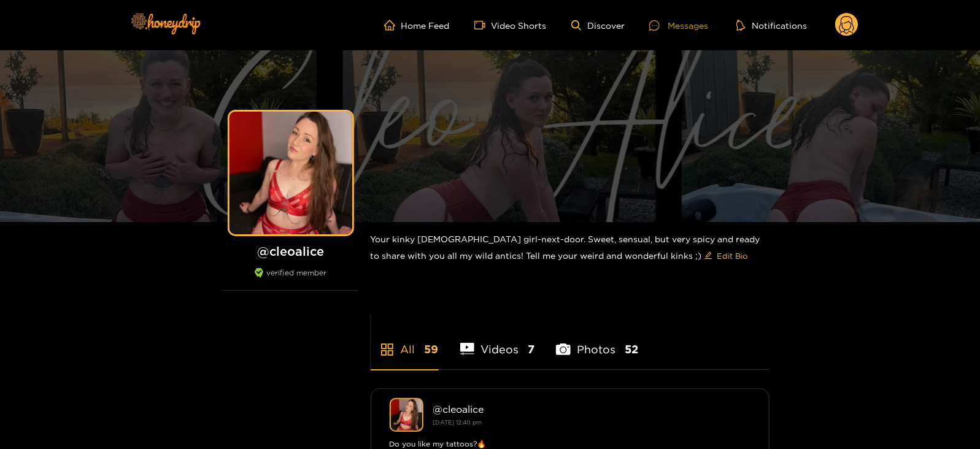 Image resolution: width=980 pixels, height=449 pixels. Describe the element at coordinates (393, 25) in the screenshot. I see `span: home` at that location.